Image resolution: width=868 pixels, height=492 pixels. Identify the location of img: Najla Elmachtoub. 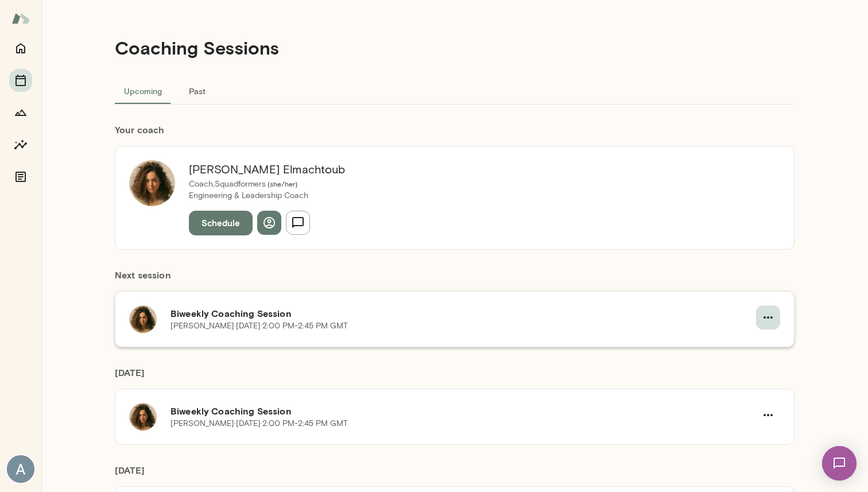
(152, 183).